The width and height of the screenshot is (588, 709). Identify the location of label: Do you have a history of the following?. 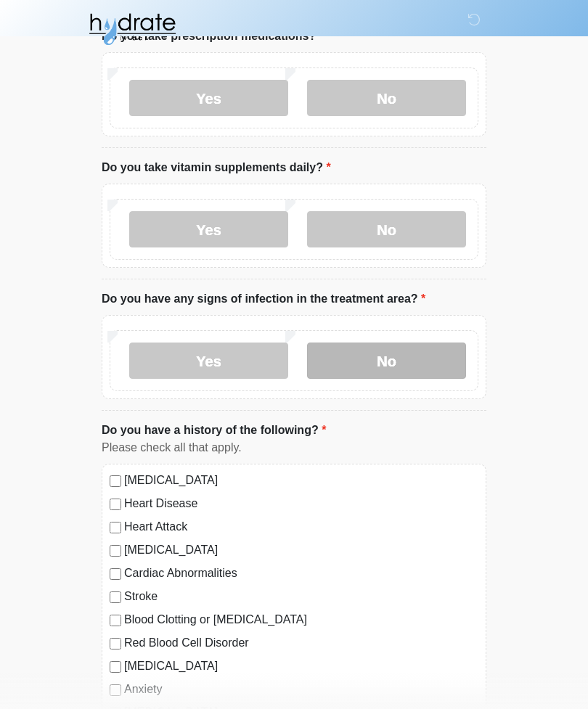
(213, 430).